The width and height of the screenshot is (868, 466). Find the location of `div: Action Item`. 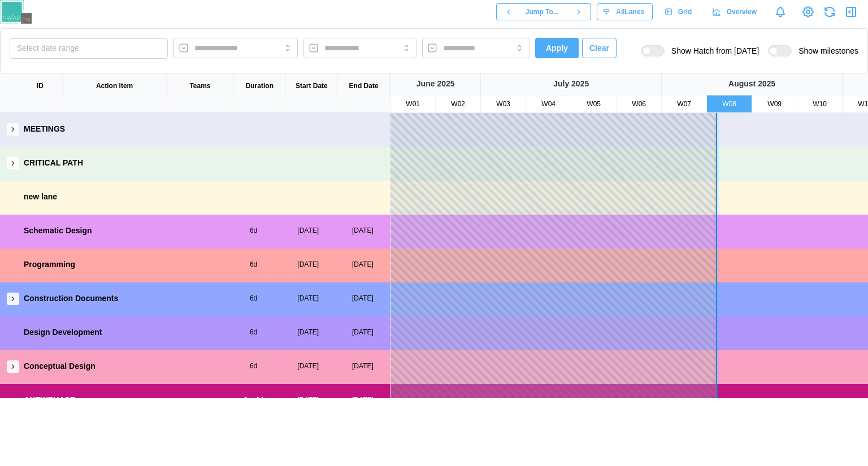

div: Action Item is located at coordinates (114, 86).